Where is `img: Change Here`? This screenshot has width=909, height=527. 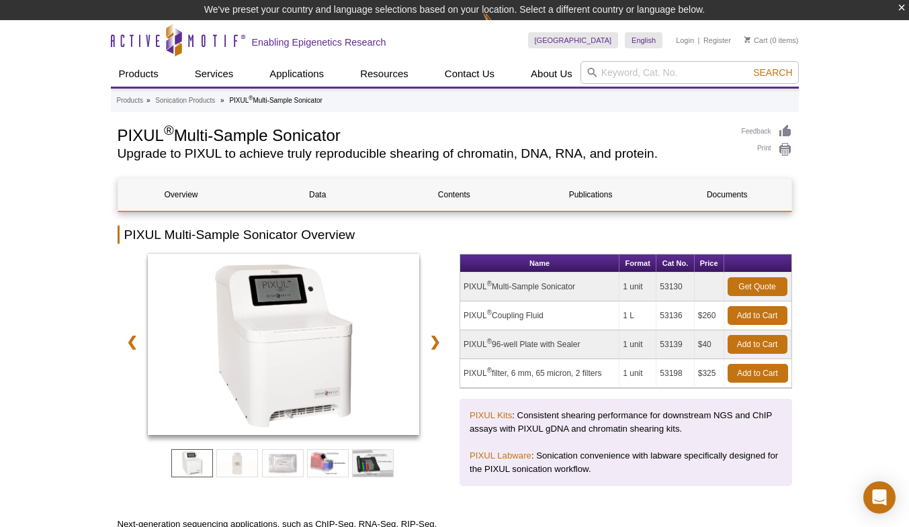
img: Change Here is located at coordinates (500, 26).